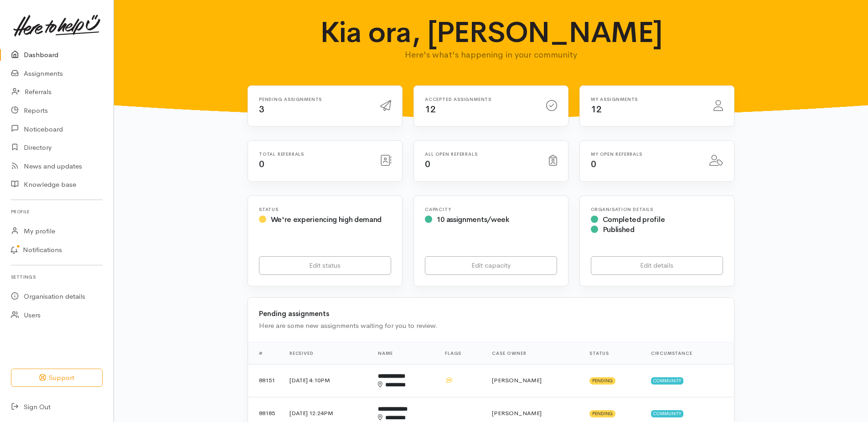 The height and width of the screenshot is (422, 868). What do you see at coordinates (491, 265) in the screenshot?
I see `a: Edit capacity` at bounding box center [491, 265].